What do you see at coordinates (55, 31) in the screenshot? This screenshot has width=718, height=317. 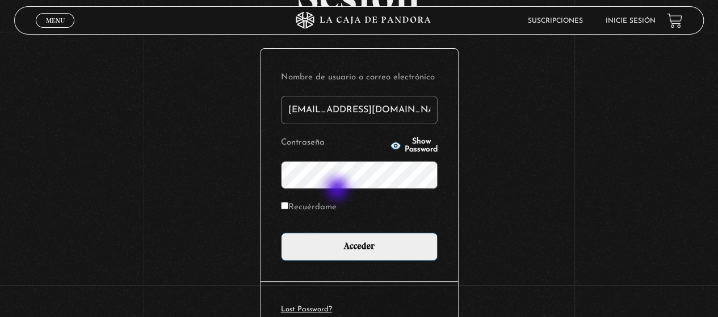 I see `span: Cerrar` at bounding box center [55, 31].